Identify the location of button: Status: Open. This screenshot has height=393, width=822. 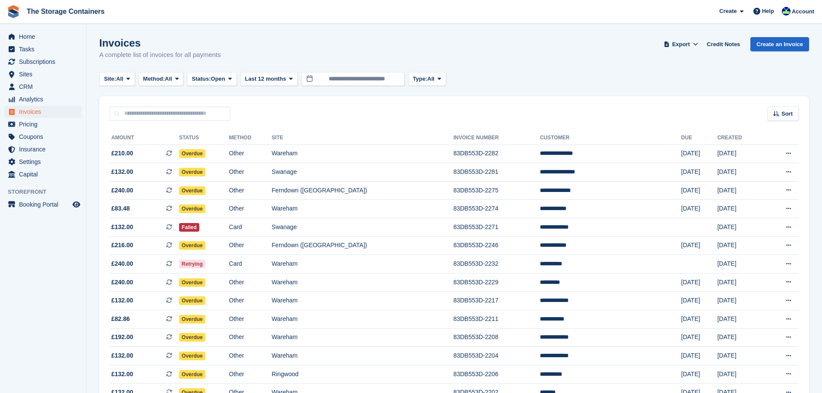
(211, 79).